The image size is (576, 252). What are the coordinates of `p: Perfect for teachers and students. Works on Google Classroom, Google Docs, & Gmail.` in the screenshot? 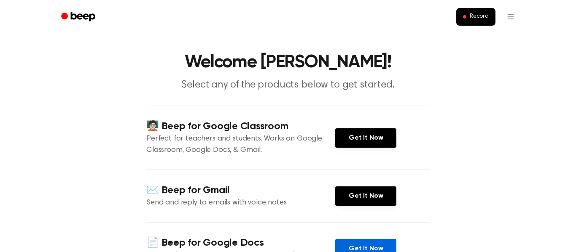 It's located at (241, 145).